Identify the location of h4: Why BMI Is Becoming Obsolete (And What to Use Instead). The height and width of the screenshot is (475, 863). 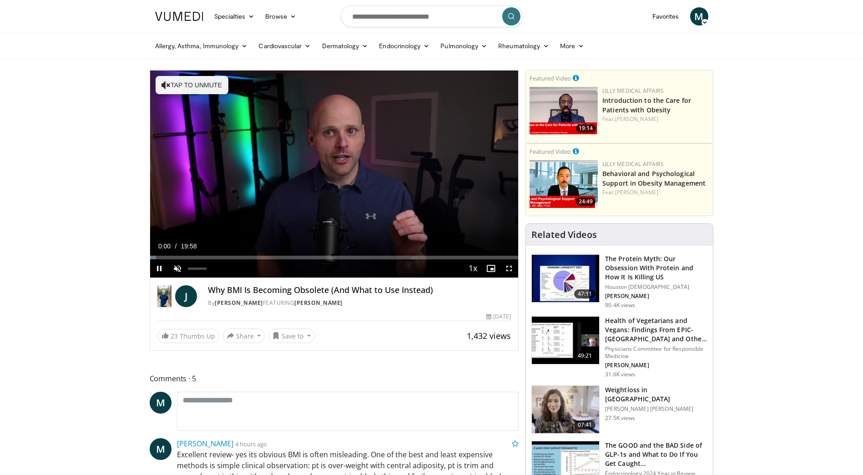
(359, 290).